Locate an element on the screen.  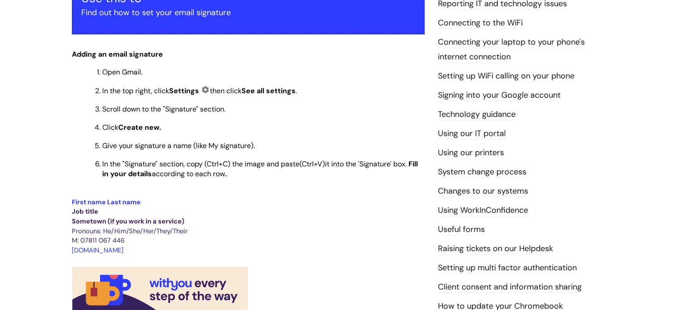
span: Click is located at coordinates (110, 127).